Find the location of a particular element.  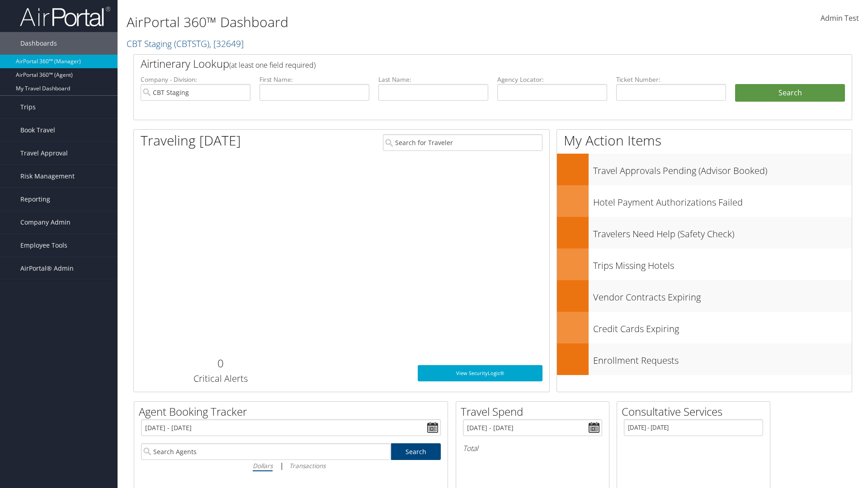

h3: Critical Alerts is located at coordinates (221, 379).